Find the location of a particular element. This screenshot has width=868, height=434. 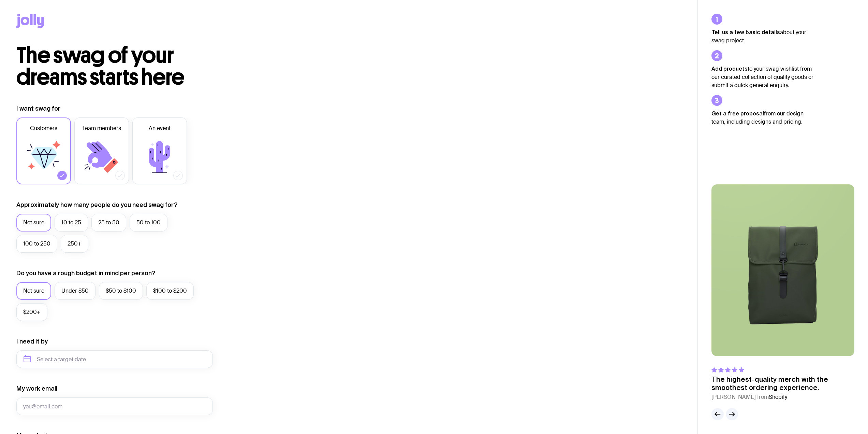

input: Select a target date is located at coordinates (114, 359).